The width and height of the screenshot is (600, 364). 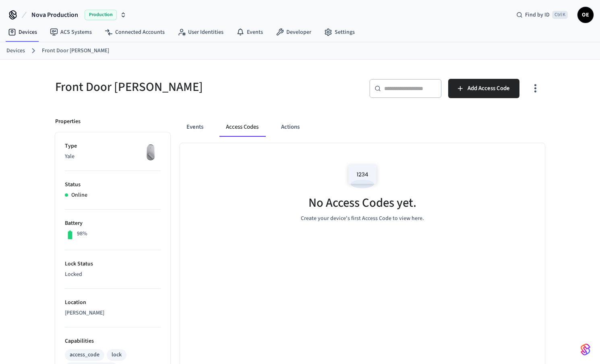 What do you see at coordinates (586, 14) in the screenshot?
I see `span: OE` at bounding box center [586, 14].